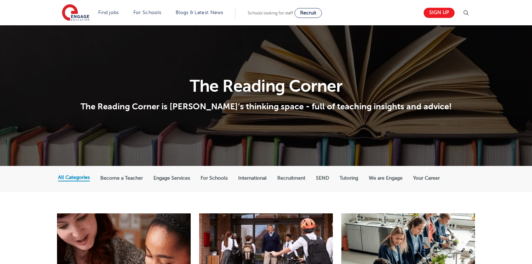 The image size is (532, 264). Describe the element at coordinates (214, 178) in the screenshot. I see `label: For Schools` at that location.